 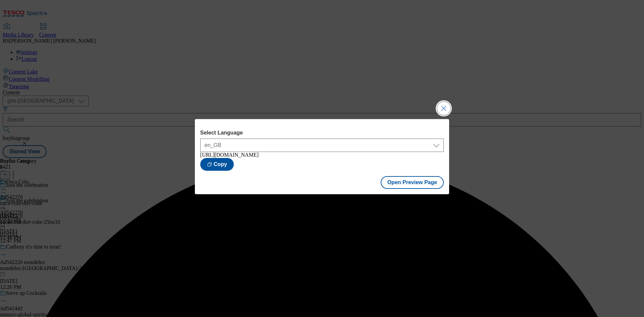 What do you see at coordinates (412, 182) in the screenshot?
I see `button: Open Preview Page` at bounding box center [412, 182].